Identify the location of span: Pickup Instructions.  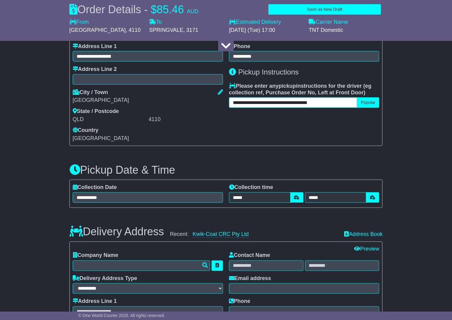
(269, 72).